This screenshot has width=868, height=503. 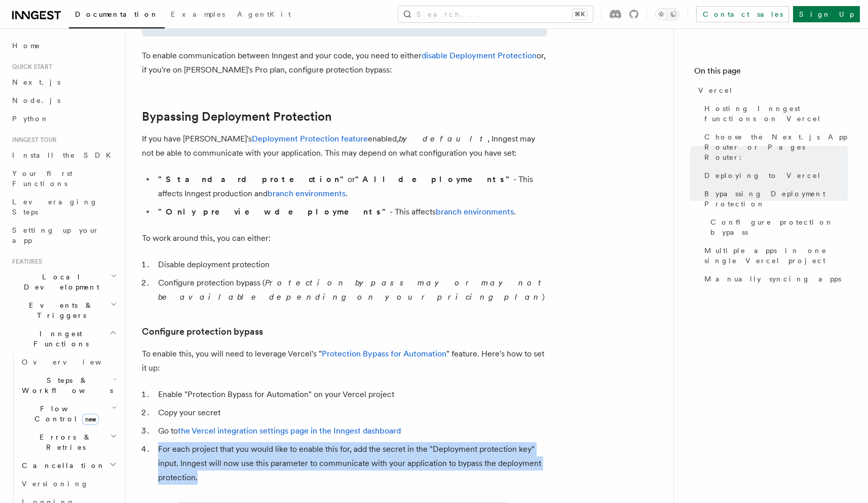 I want to click on span: Your first Functions, so click(x=42, y=179).